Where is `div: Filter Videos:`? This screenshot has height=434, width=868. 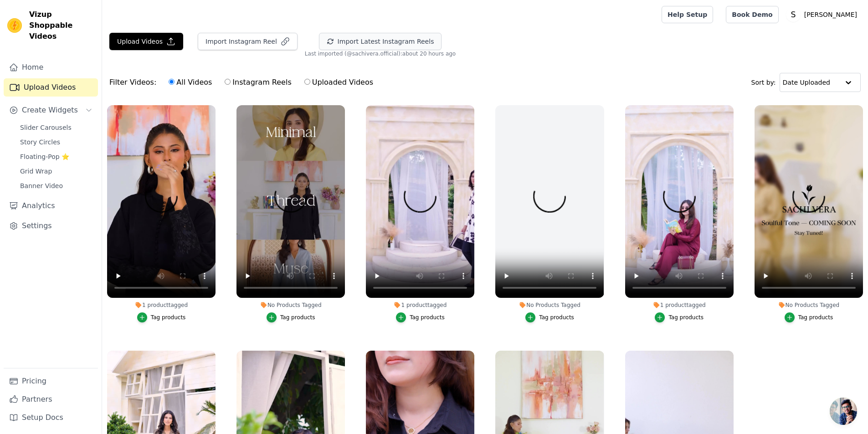
div: Filter Videos: is located at coordinates (244, 82).